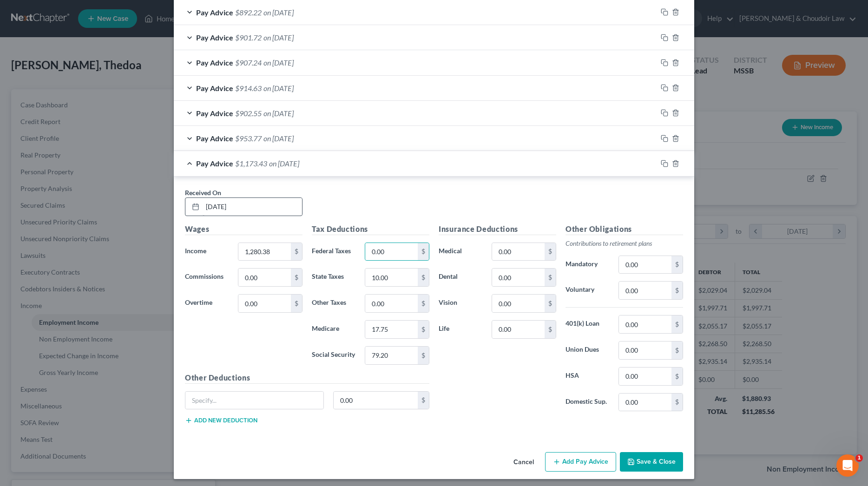  Describe the element at coordinates (587, 264) in the screenshot. I see `label: Mandatory` at that location.